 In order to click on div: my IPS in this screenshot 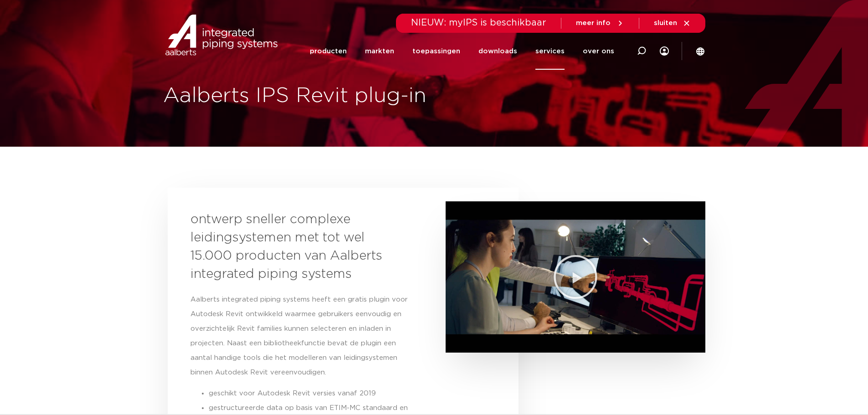, I will do `click(664, 51)`.